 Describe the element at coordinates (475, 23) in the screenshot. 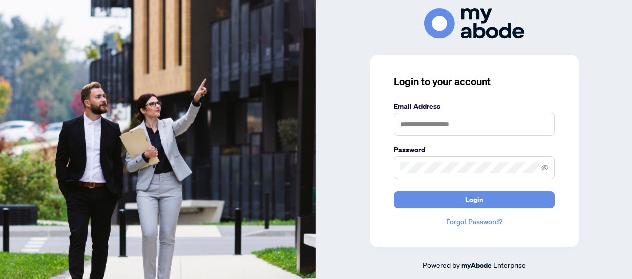

I see `img: ma-logo` at that location.